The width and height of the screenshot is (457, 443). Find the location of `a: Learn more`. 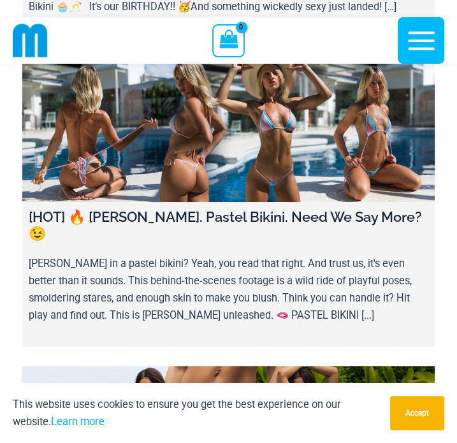

a: Learn more is located at coordinates (78, 421).